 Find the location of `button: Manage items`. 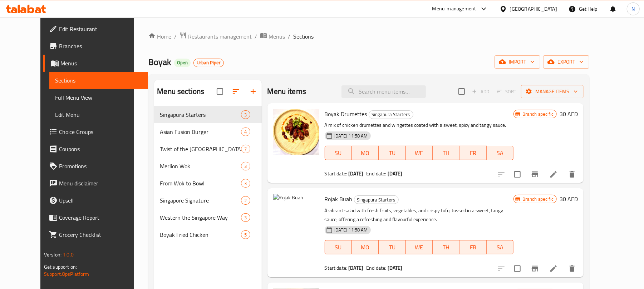

button: Manage items is located at coordinates (552, 91).